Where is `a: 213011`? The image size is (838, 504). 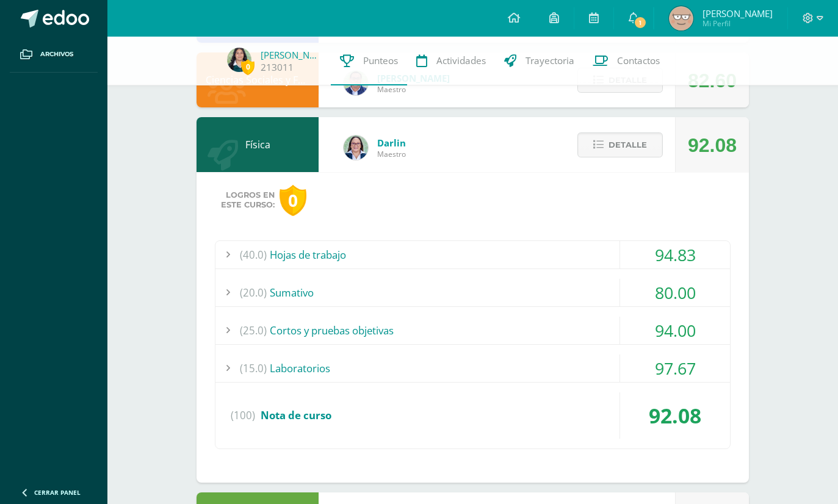 a: 213011 is located at coordinates (277, 67).